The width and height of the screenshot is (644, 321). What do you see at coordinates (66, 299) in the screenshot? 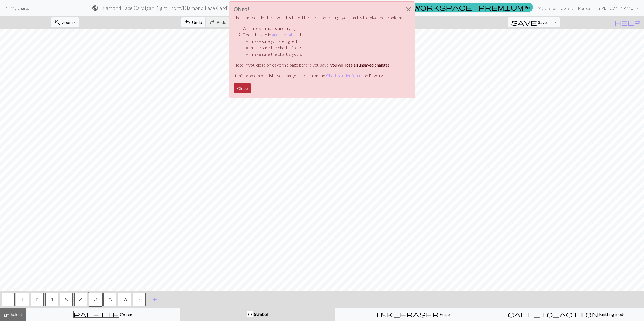
I see `span: ssk` at bounding box center [66, 299].